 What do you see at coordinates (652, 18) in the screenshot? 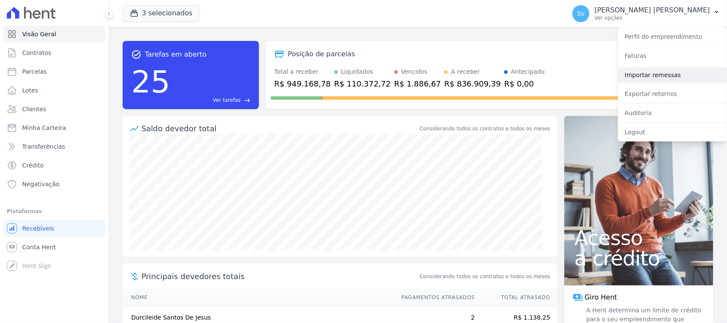
I see `p: Ver opções` at bounding box center [652, 18].